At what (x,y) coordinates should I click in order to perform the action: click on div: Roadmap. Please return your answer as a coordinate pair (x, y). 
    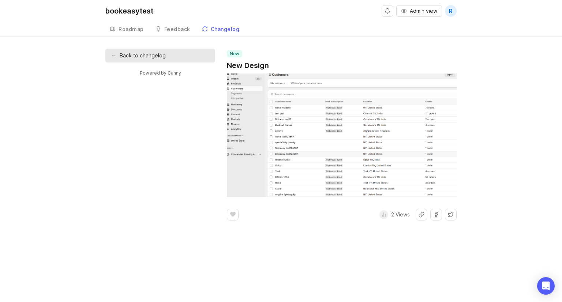
    Looking at the image, I should click on (131, 29).